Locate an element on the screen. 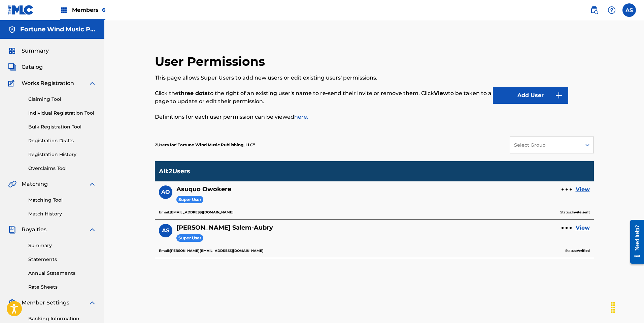 Image resolution: width=644 pixels, height=323 pixels. a: CatalogCatalog is located at coordinates (25, 67).